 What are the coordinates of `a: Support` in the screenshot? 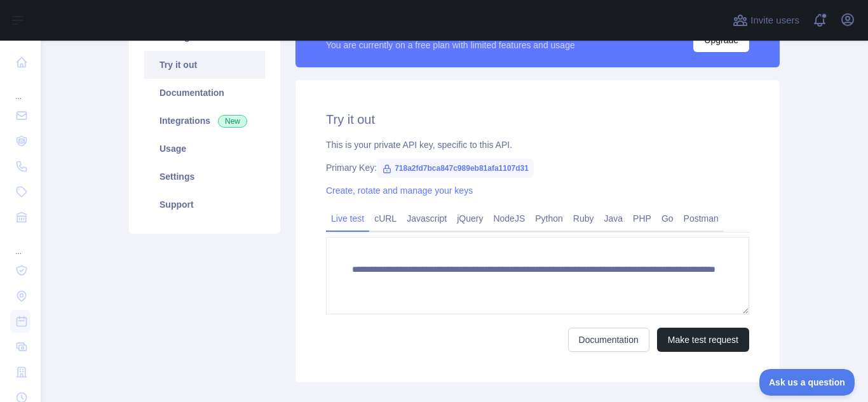 It's located at (205, 205).